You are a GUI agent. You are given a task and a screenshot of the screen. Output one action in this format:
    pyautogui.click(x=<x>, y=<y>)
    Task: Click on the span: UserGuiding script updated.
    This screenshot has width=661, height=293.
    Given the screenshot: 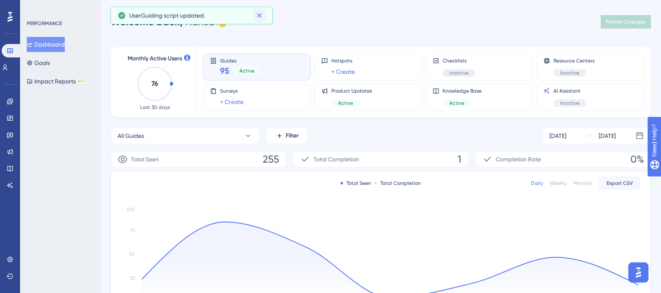 What is the action you would take?
    pyautogui.click(x=167, y=15)
    